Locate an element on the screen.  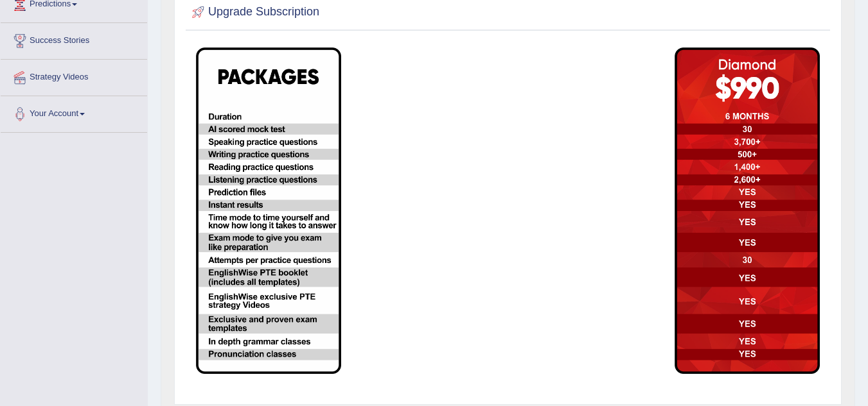
h2: Upgrade Subscription is located at coordinates (254, 12).